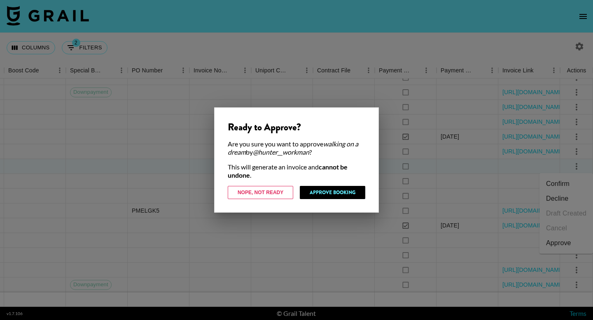 This screenshot has width=593, height=320. Describe the element at coordinates (296, 148) in the screenshot. I see `div: Are you sure you want to approve by ?` at that location.